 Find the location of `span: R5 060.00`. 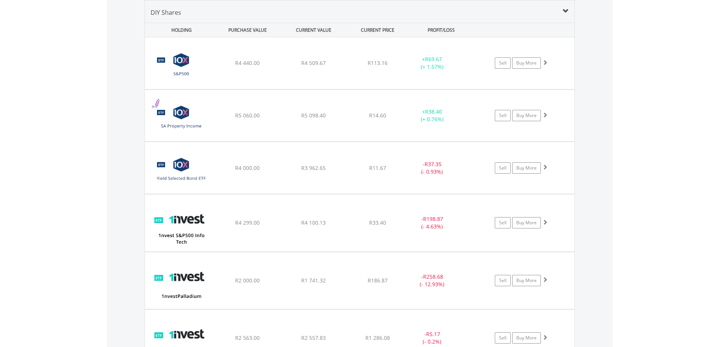

span: R5 060.00 is located at coordinates (247, 115).